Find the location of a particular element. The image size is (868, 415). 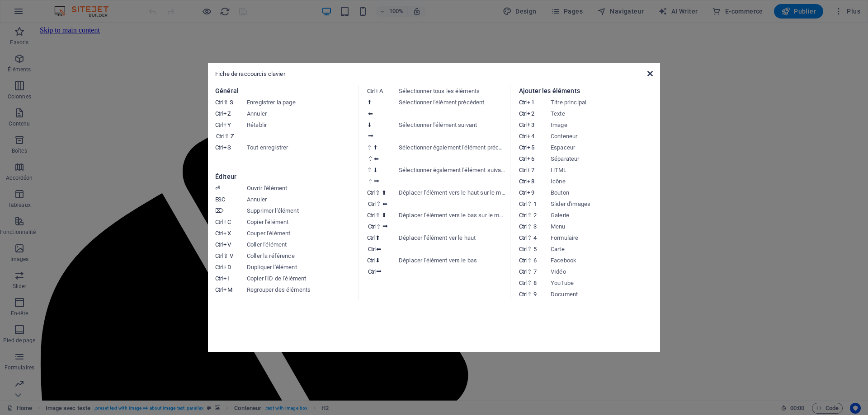

dd: Icône is located at coordinates (604, 181).